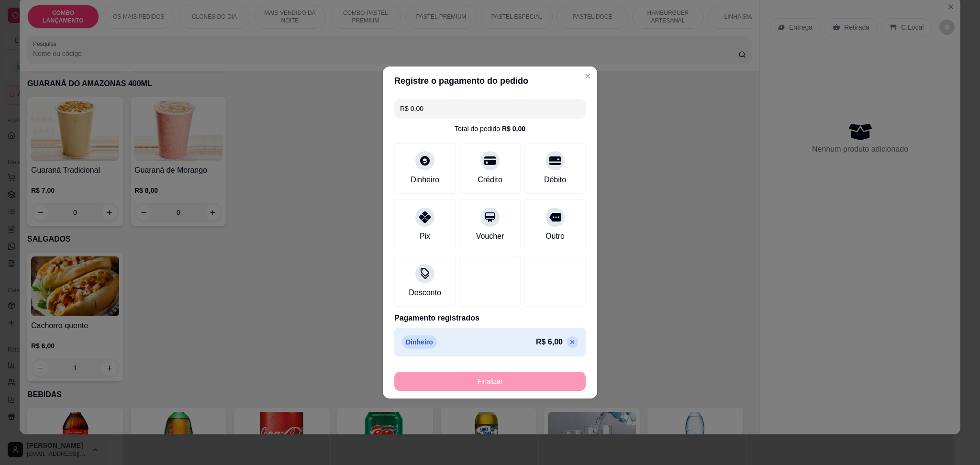  Describe the element at coordinates (425, 236) in the screenshot. I see `div: Pix` at that location.